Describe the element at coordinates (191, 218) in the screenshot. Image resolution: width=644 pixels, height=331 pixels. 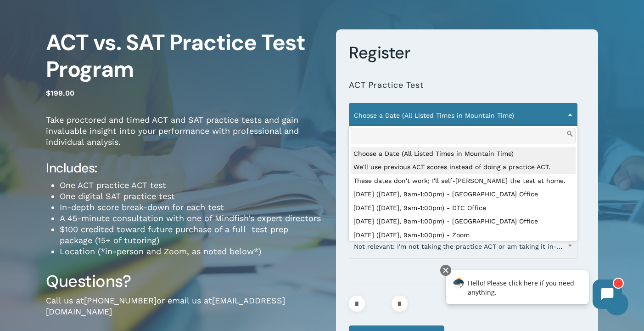
I see `li: A 45-minute consultation with one of Mindfish’s expert directors` at that location.